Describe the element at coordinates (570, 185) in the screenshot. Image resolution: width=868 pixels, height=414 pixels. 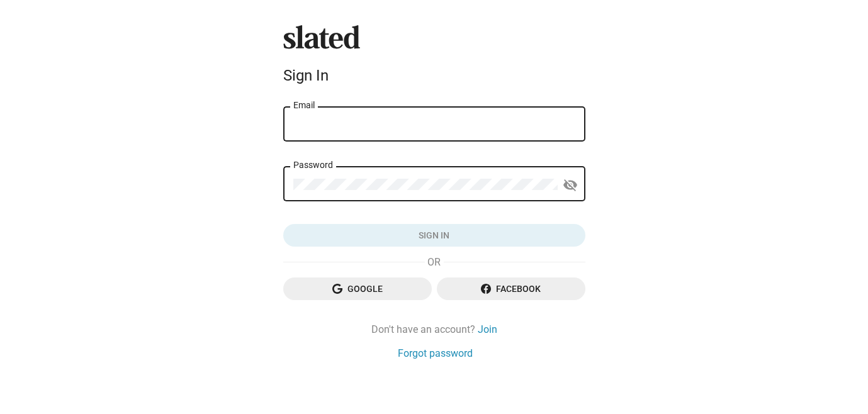
I see `button: Show password` at that location.